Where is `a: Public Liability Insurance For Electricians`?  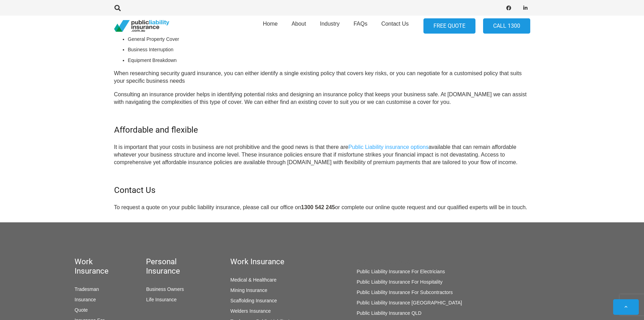
a: Public Liability Insurance For Electricians is located at coordinates (400, 271).